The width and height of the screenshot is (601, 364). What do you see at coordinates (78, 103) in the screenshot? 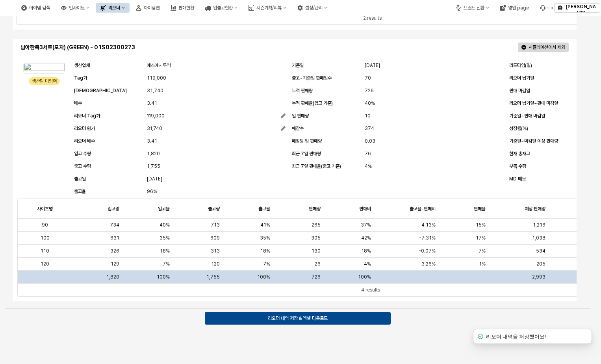
I see `span: 배수` at bounding box center [78, 103].